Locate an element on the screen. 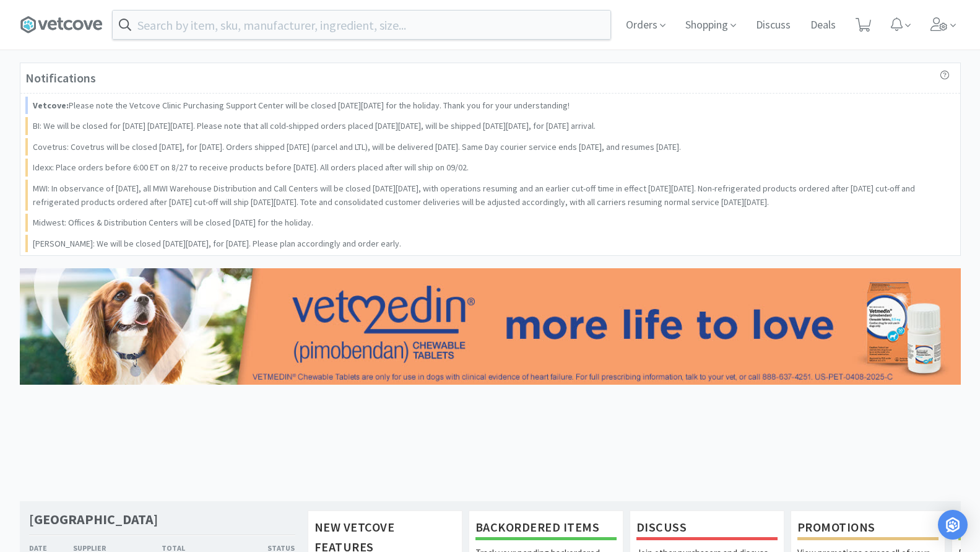 This screenshot has width=980, height=552. strong: Vetcove: is located at coordinates (51, 106).